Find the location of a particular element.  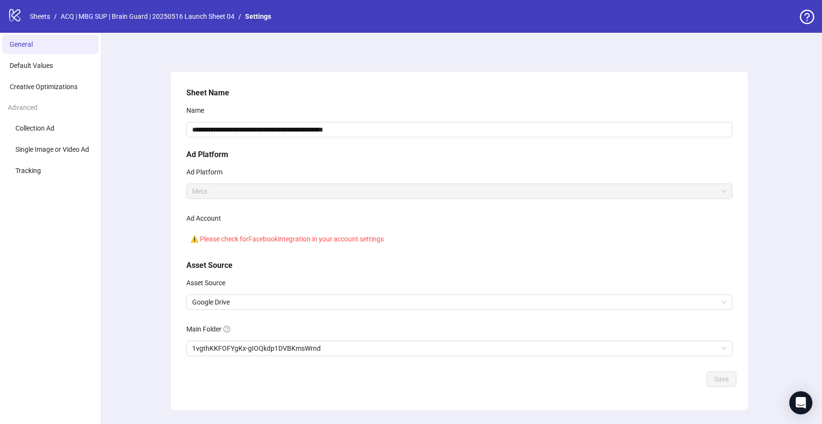

span: General is located at coordinates (21, 44).